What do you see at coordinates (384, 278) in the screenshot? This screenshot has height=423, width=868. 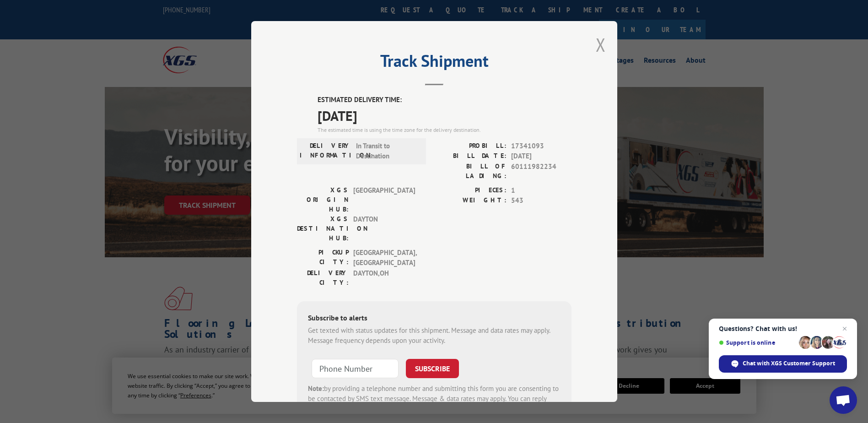 I see `span: DAYTON , OH` at bounding box center [384, 278].